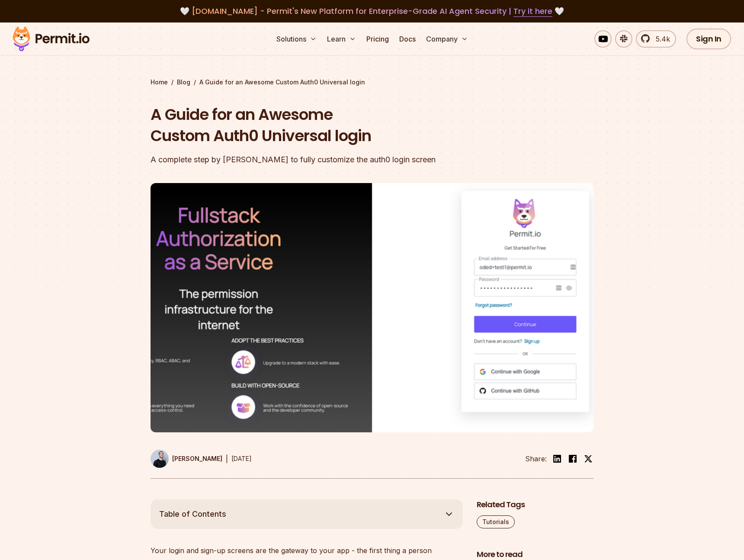 The height and width of the screenshot is (560, 744). Describe the element at coordinates (296, 39) in the screenshot. I see `button: Solutions` at that location.